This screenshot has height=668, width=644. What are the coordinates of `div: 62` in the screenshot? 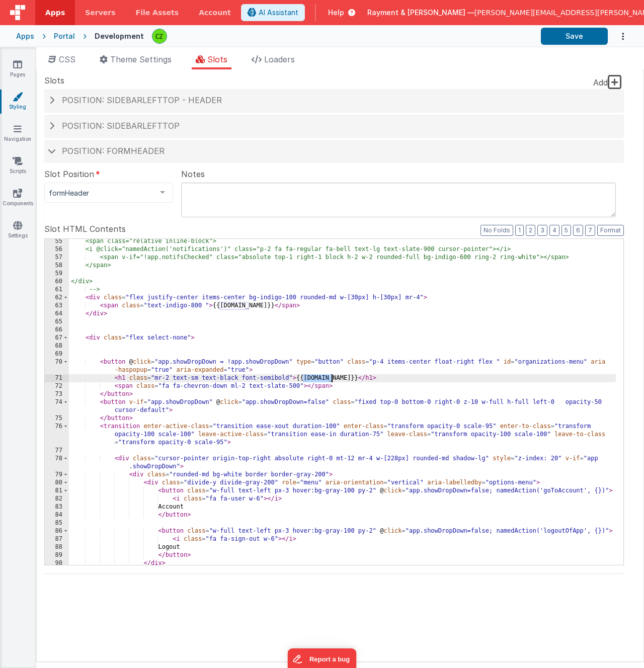 It's located at (57, 297).